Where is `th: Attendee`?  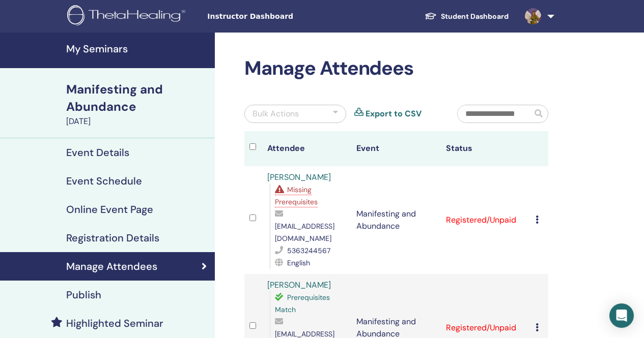
th: Attendee is located at coordinates (307, 148).